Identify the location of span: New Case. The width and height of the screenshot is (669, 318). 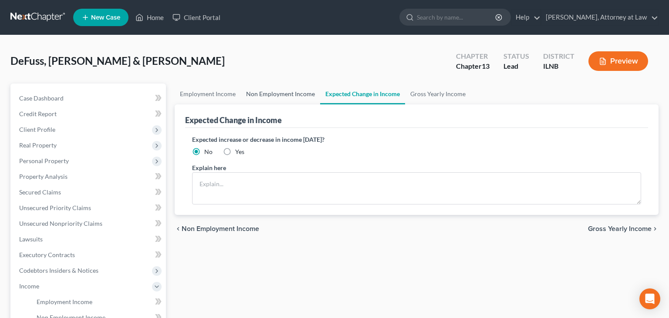
(105, 17).